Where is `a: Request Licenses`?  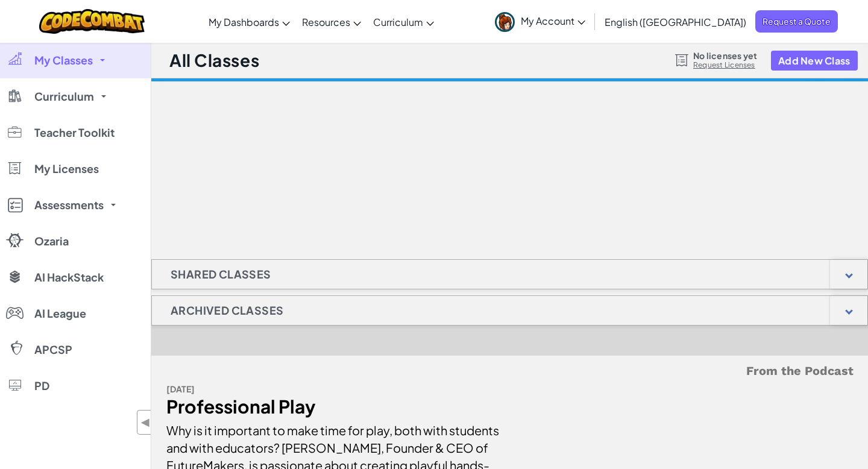 a: Request Licenses is located at coordinates (726, 65).